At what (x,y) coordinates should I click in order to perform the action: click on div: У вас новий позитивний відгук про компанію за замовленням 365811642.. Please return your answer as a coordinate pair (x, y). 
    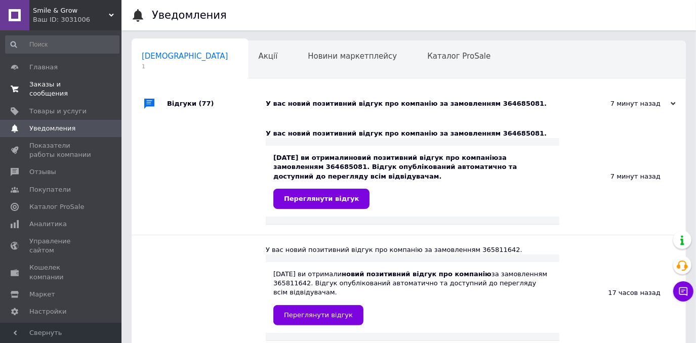
    Looking at the image, I should click on (413, 250).